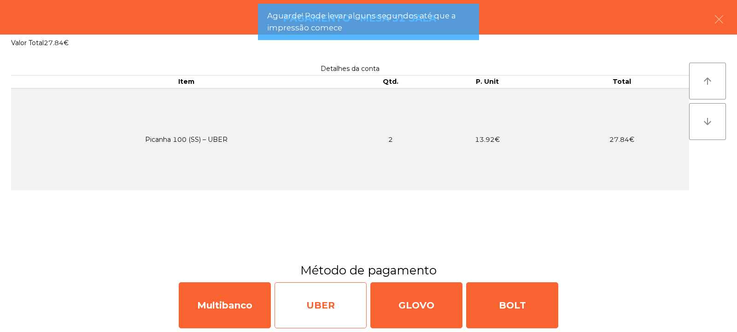  I want to click on td: 13.92€, so click(488, 139).